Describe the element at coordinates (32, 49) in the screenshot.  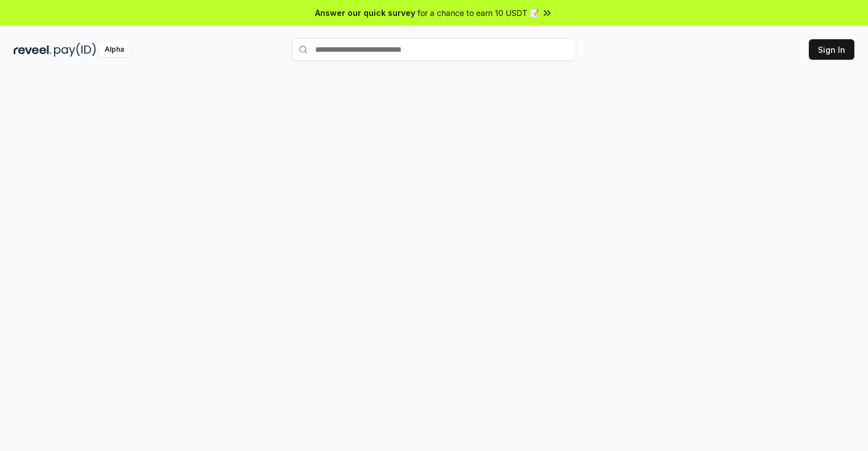
I see `img: reveel_dark` at that location.